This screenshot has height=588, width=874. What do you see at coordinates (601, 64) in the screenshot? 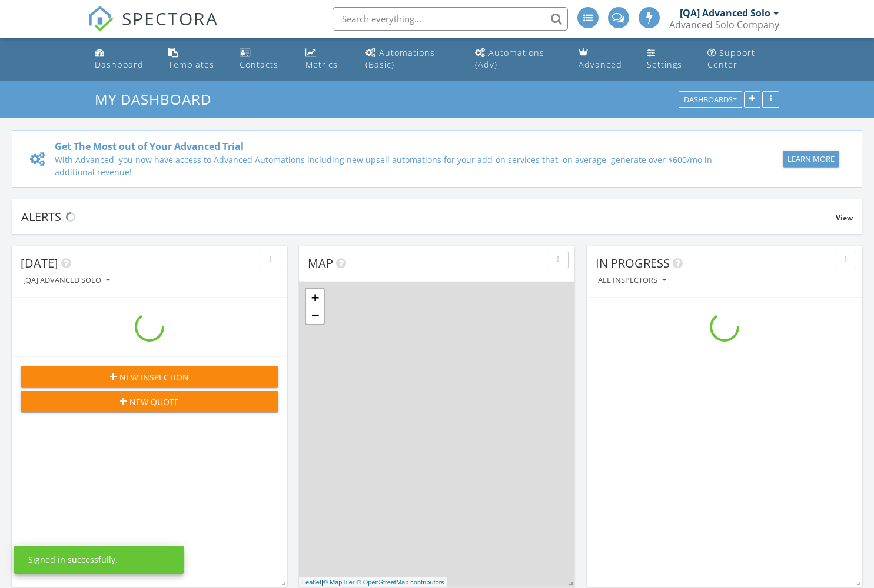
I see `div: Advanced` at bounding box center [601, 64].